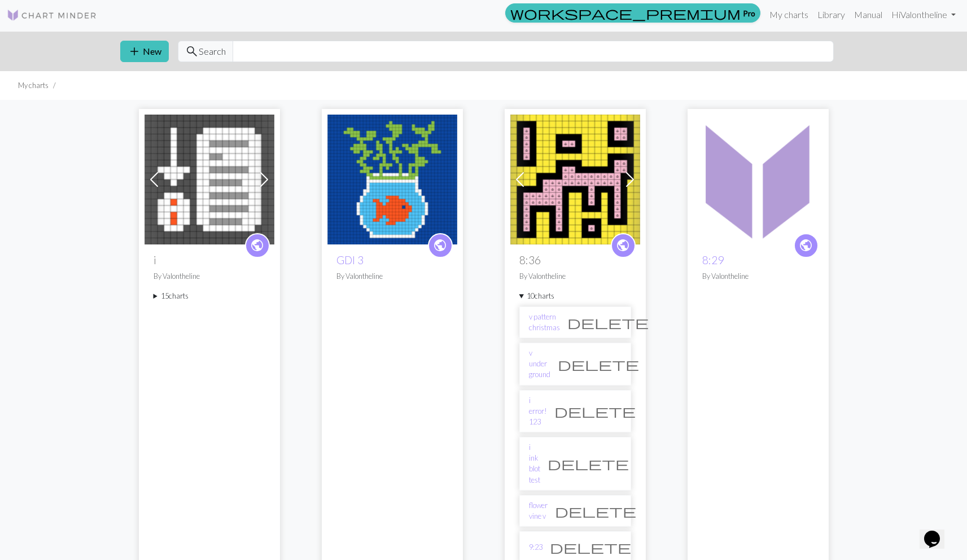 This screenshot has height=560, width=967. What do you see at coordinates (192, 51) in the screenshot?
I see `span: search` at bounding box center [192, 51].